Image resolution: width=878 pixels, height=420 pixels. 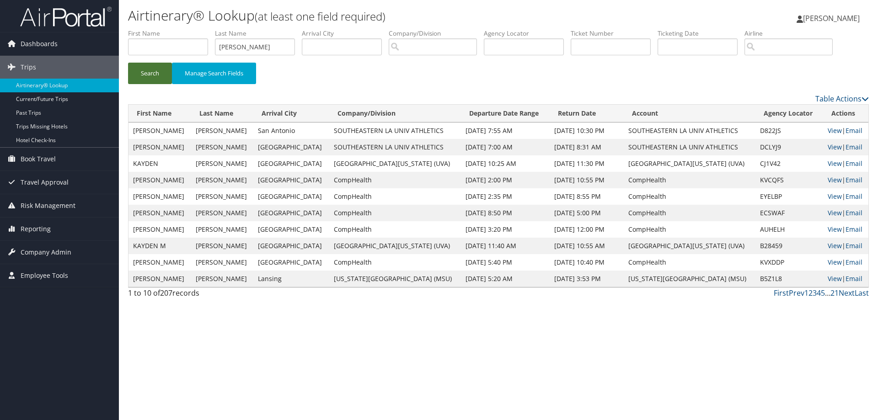 What do you see at coordinates (320, 16) in the screenshot?
I see `small: (at least one field required)` at bounding box center [320, 16].